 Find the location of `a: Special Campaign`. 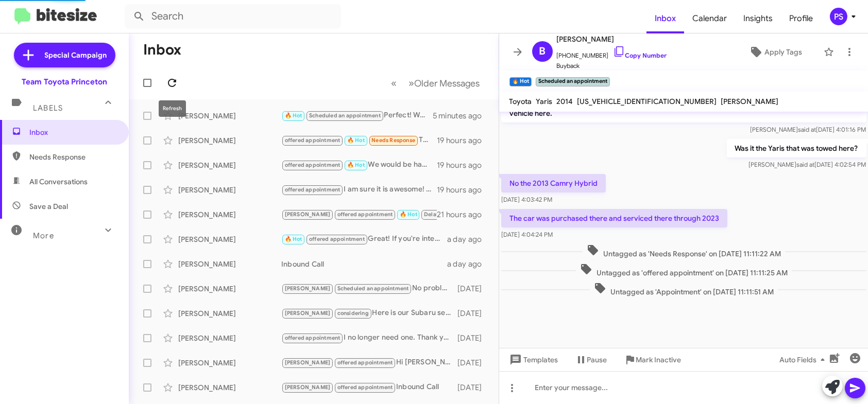

a: Special Campaign is located at coordinates (64, 55).